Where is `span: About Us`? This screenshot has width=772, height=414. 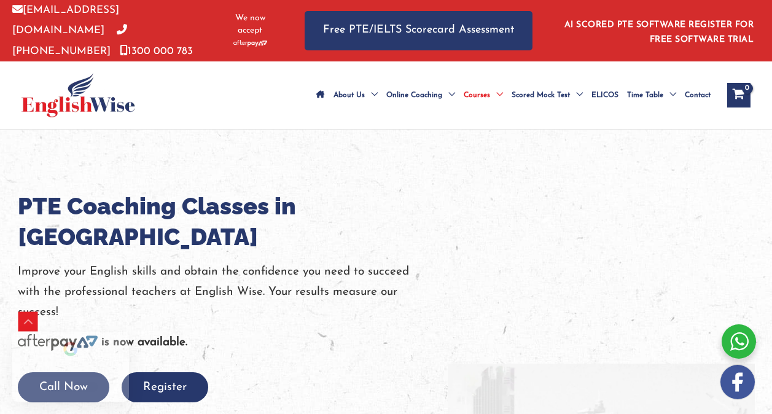
span: About Us is located at coordinates (349, 95).